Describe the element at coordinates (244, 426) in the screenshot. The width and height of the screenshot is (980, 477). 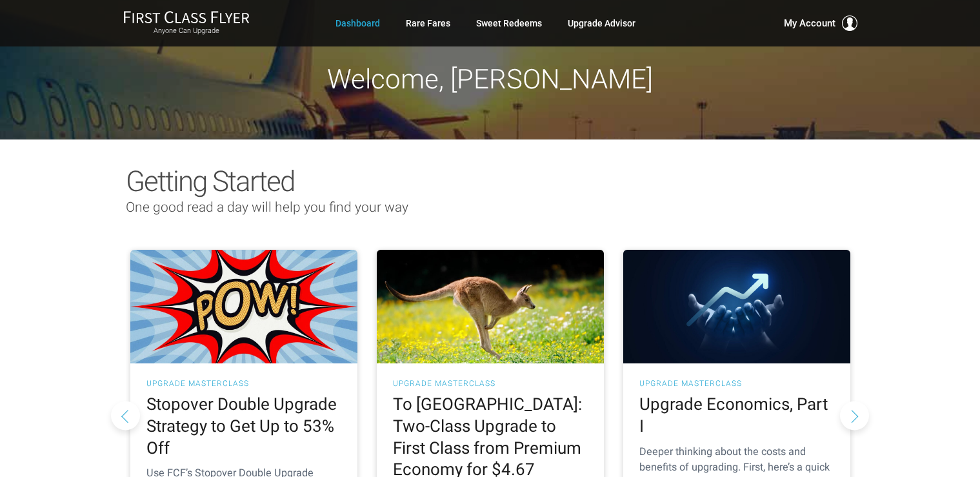
I see `h2: Stopover Double Upgrade Strategy to Get Up to 53% Off` at that location.